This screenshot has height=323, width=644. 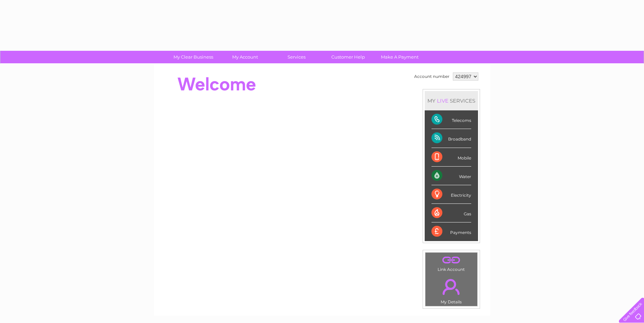 What do you see at coordinates (451, 138) in the screenshot?
I see `div: Broadband` at bounding box center [451, 138].